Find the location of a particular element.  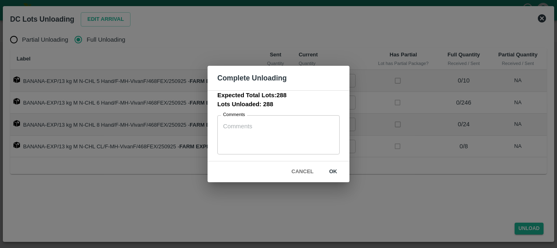

button: ok is located at coordinates (333, 171).